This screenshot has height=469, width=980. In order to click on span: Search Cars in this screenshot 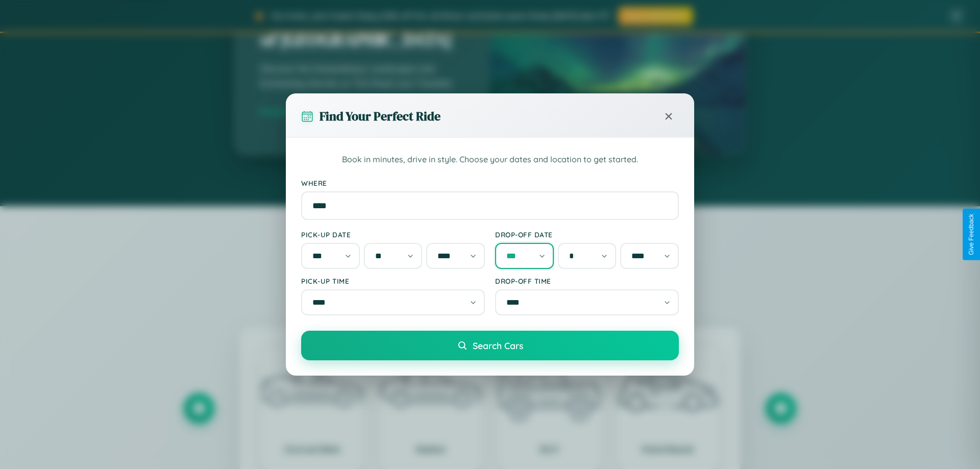, I will do `click(497, 345)`.